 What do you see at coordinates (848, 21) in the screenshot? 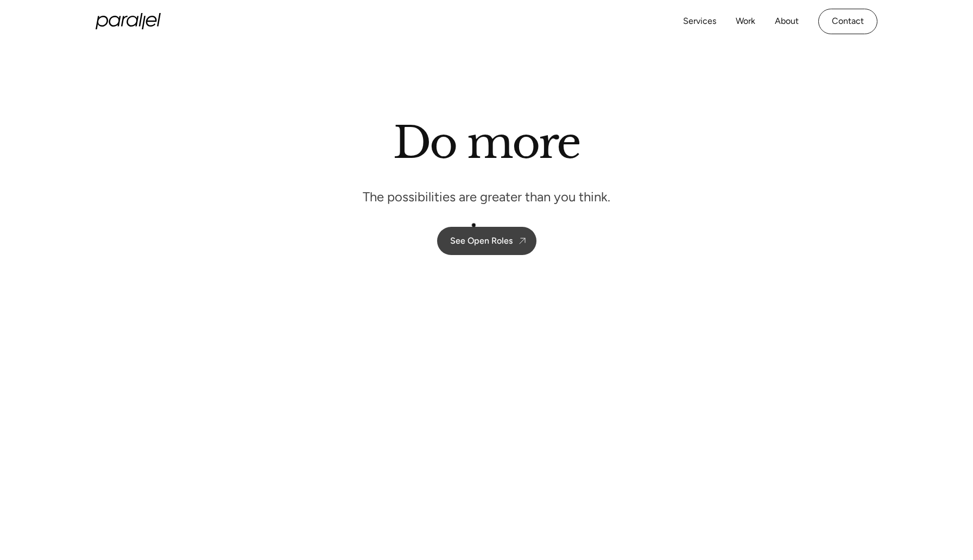
I see `a: Contact` at bounding box center [848, 21].